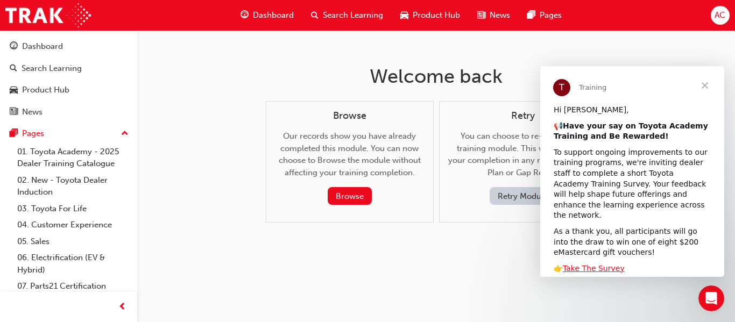  What do you see at coordinates (52, 21) in the screenshot?
I see `span: Training` at bounding box center [52, 21].